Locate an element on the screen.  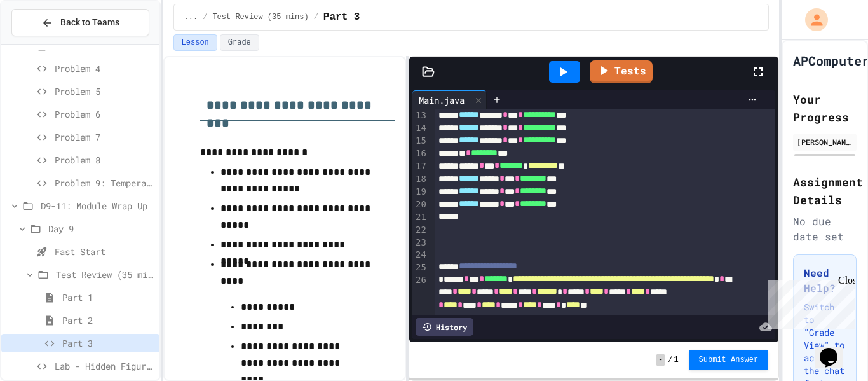
a: Tests is located at coordinates (621, 72).